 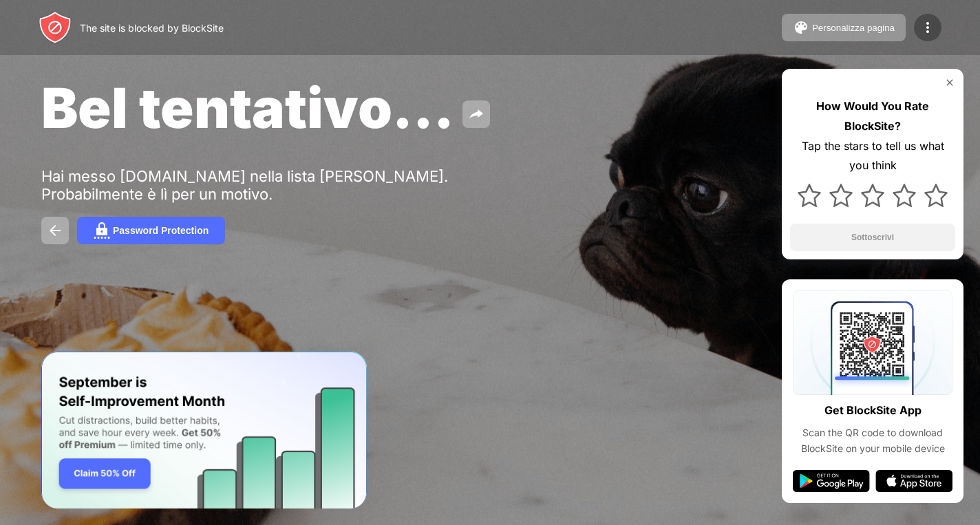 What do you see at coordinates (102, 231) in the screenshot?
I see `img: password.svg` at bounding box center [102, 231].